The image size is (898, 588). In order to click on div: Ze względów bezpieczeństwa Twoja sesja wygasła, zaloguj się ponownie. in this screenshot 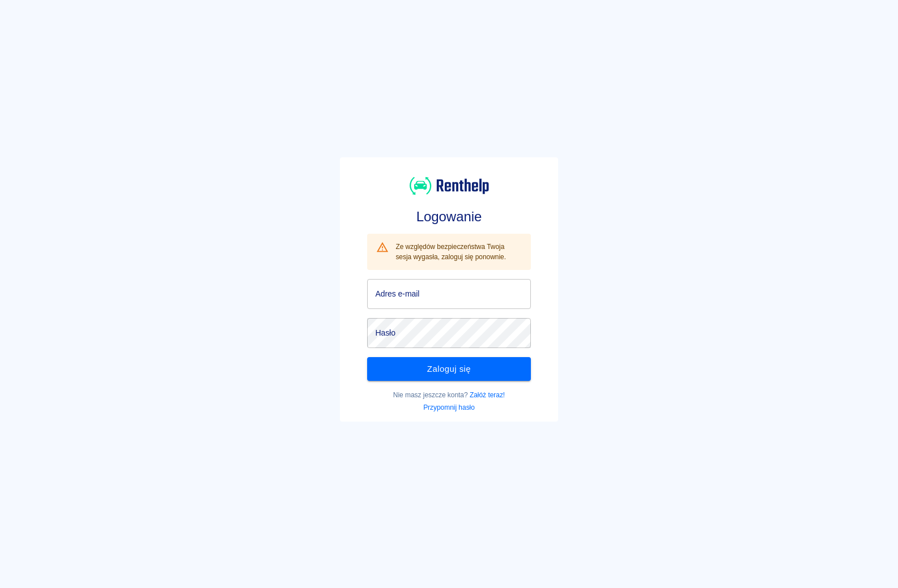, I will do `click(458, 252)`.